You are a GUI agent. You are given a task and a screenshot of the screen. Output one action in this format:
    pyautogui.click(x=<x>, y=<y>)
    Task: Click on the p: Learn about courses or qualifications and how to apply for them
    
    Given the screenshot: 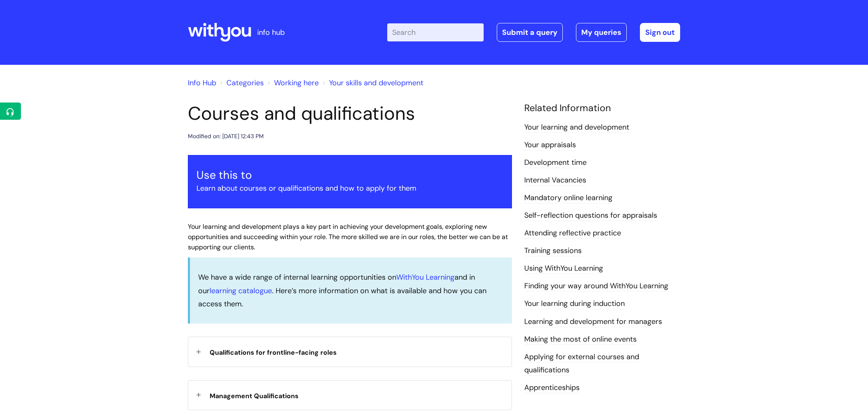 What is the action you would take?
    pyautogui.click(x=350, y=188)
    